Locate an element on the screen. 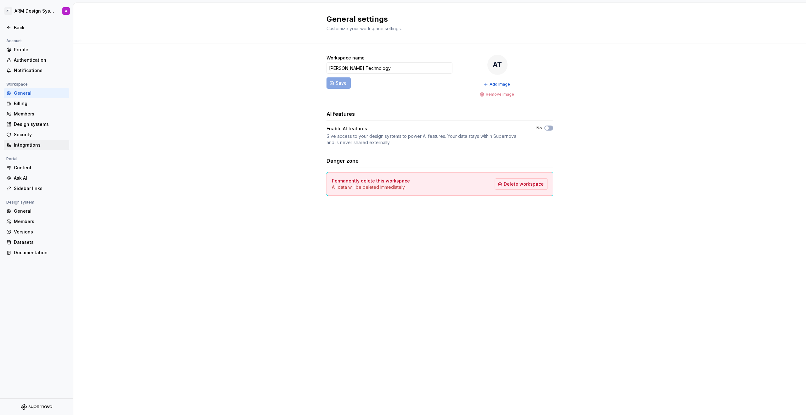  a: Design systems is located at coordinates (37, 124).